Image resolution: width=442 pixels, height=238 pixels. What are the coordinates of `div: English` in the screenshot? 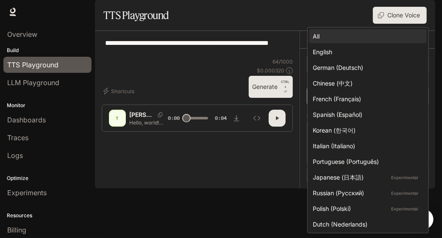 It's located at (366, 52).